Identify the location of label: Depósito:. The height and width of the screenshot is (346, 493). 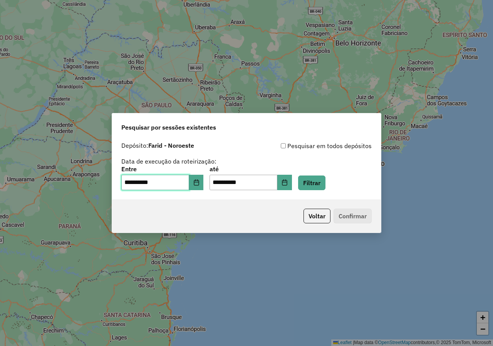
(158, 145).